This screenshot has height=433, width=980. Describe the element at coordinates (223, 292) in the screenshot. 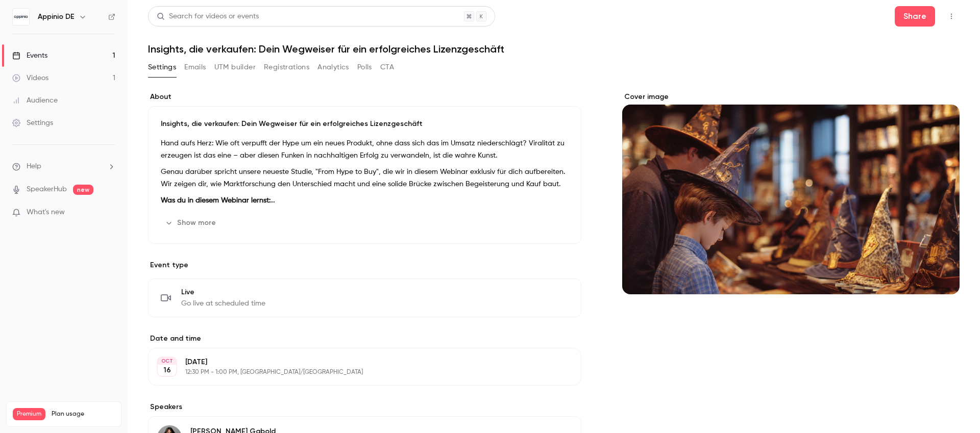

I see `span: Live` at that location.